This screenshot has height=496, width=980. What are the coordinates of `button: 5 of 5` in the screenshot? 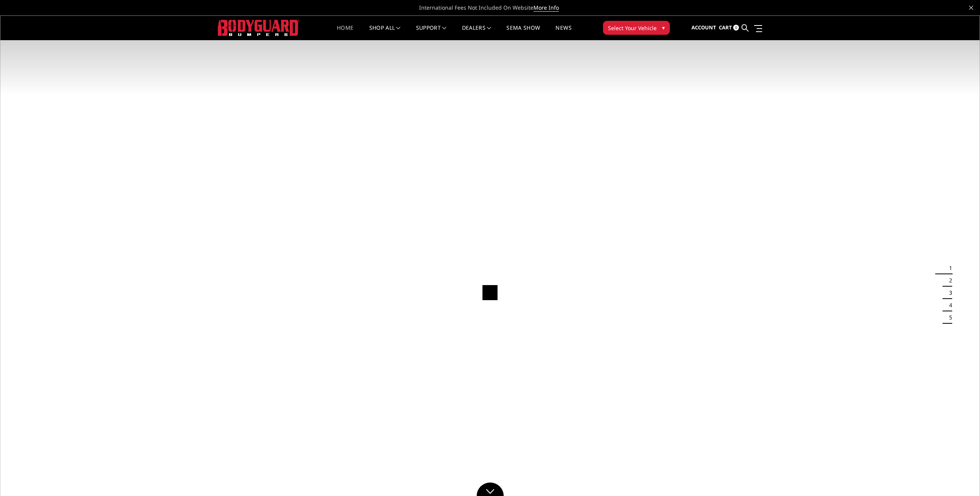 It's located at (948, 318).